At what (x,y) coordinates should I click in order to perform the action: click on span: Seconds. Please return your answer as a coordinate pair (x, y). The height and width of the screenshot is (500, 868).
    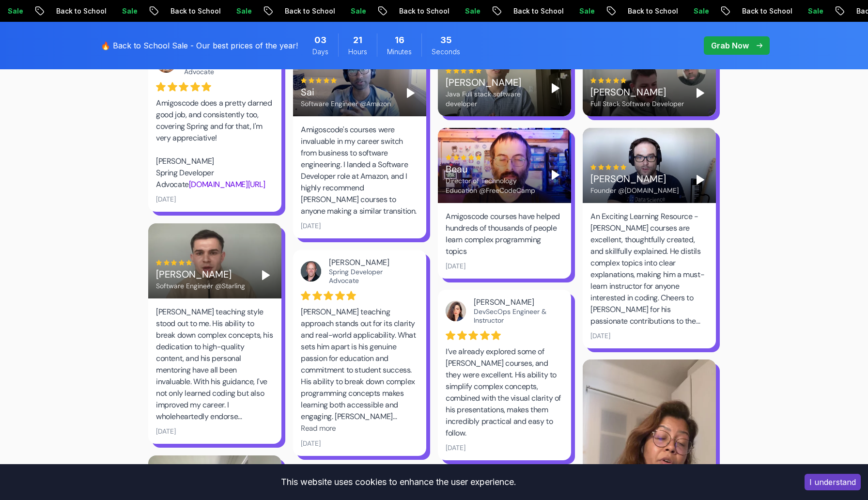
    Looking at the image, I should click on (446, 52).